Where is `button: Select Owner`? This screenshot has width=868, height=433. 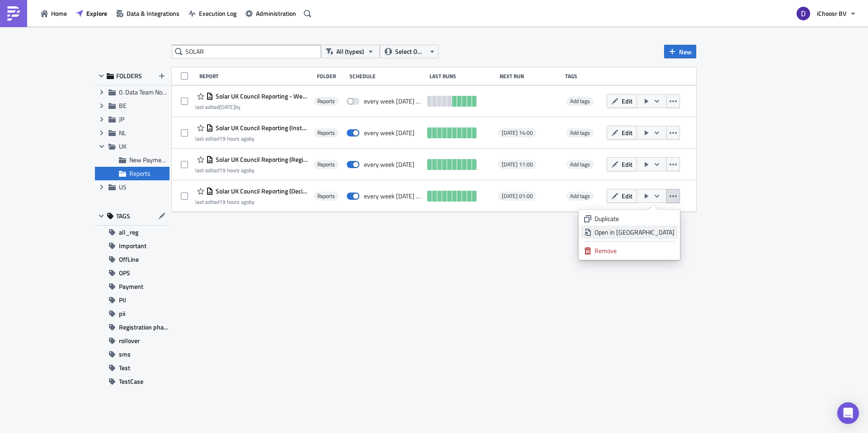
button: Select Owner is located at coordinates (409, 52).